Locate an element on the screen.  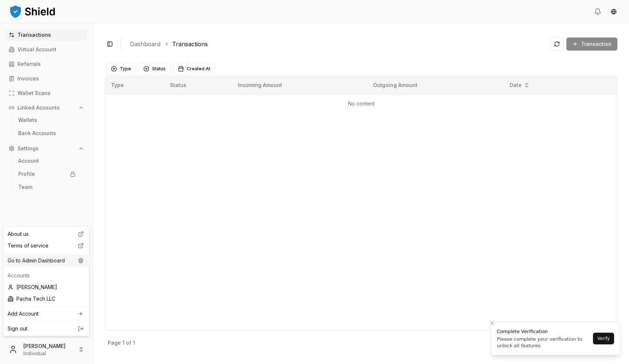
div: Pacha Tech LLC is located at coordinates (46, 299).